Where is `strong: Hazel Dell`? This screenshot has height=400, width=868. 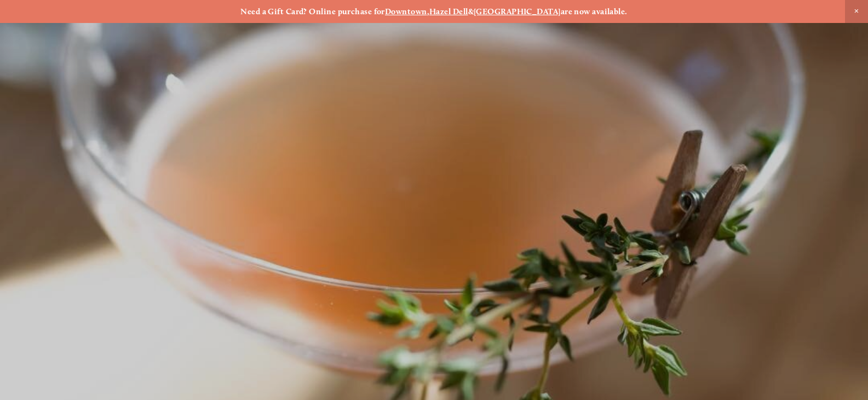 strong: Hazel Dell is located at coordinates (448, 11).